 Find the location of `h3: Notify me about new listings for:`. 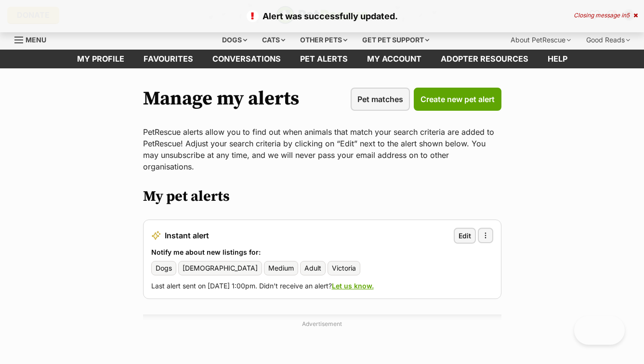

h3: Notify me about new listings for: is located at coordinates (322, 252).